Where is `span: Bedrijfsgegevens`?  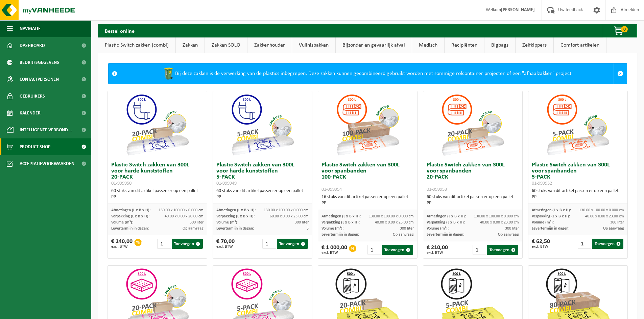
span: Bedrijfsgegevens is located at coordinates (39, 63).